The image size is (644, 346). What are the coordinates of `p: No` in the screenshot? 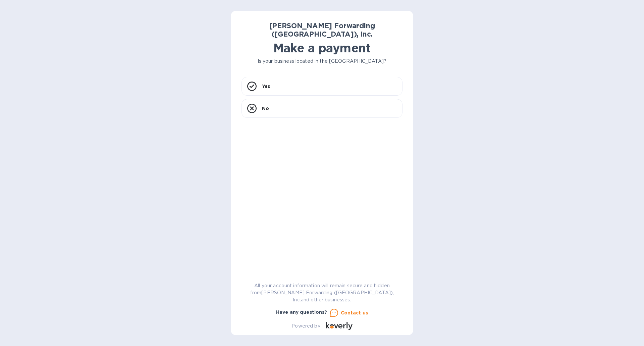 It's located at (266, 109).